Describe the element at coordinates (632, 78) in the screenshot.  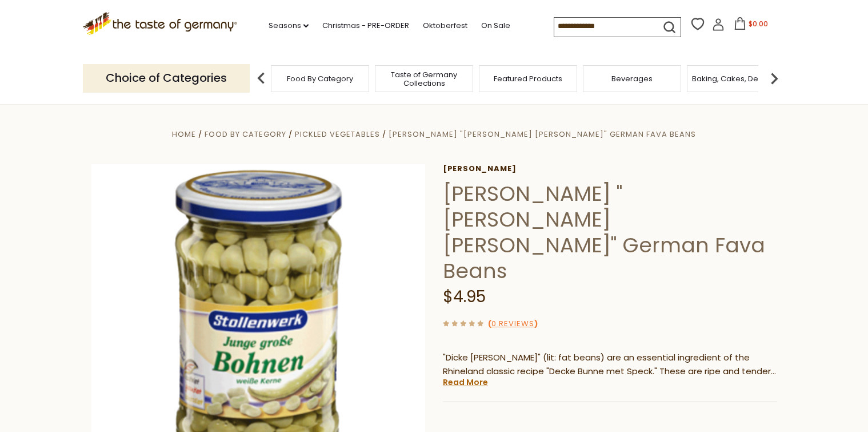
I see `a: Beverages` at that location.